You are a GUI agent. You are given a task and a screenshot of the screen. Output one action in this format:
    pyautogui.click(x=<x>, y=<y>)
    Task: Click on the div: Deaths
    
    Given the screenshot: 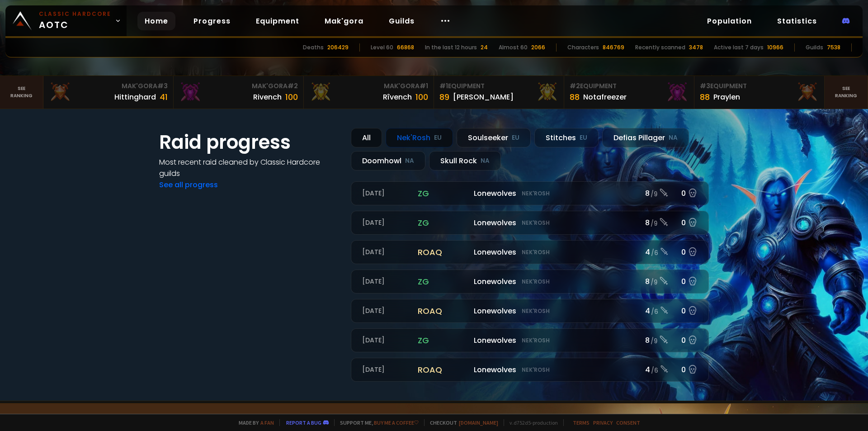 What is the action you would take?
    pyautogui.click(x=313, y=48)
    